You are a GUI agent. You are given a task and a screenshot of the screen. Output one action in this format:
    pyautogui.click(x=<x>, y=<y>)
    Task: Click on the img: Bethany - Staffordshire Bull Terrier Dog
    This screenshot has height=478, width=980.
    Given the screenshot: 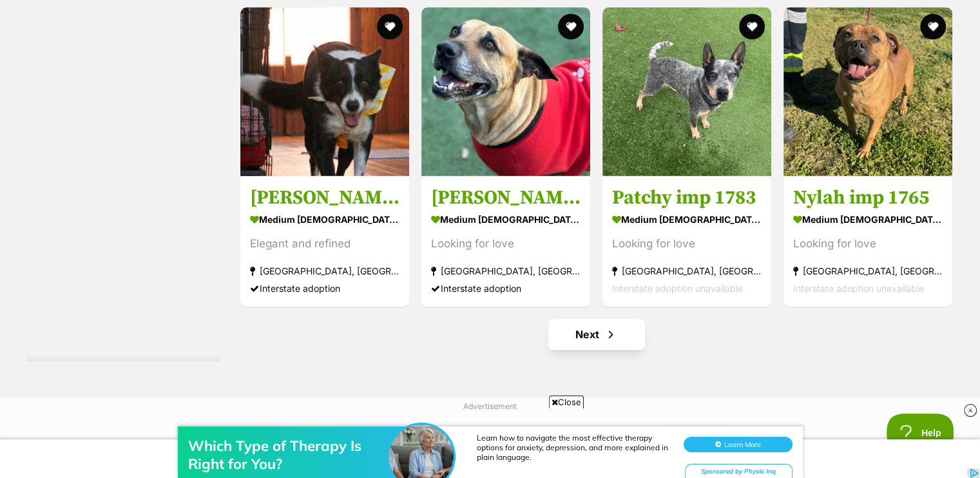 What is the action you would take?
    pyautogui.click(x=506, y=91)
    